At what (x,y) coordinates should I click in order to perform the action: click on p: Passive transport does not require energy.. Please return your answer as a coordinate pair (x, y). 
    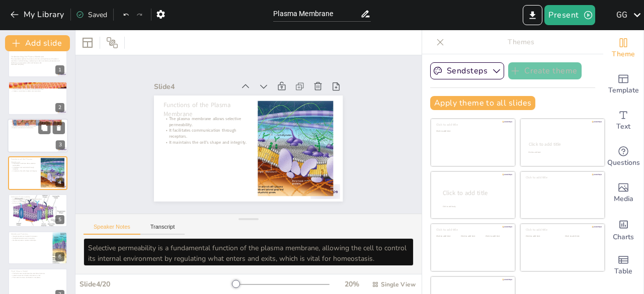
    Looking at the image, I should click on (38, 201).